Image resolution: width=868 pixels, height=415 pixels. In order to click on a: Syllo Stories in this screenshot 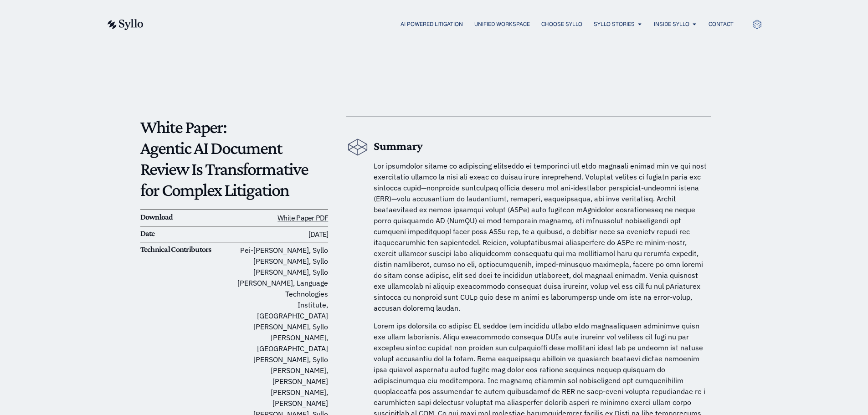, I will do `click(614, 24)`.